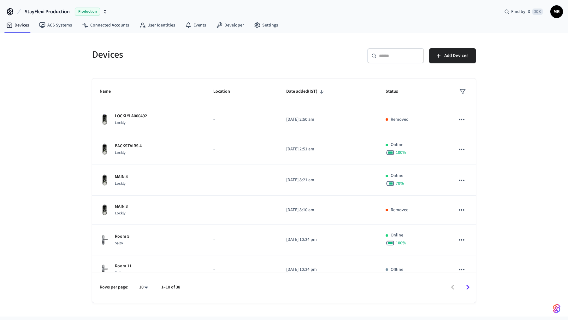 The width and height of the screenshot is (568, 320). I want to click on p: BACKSTAIRS 4, so click(128, 146).